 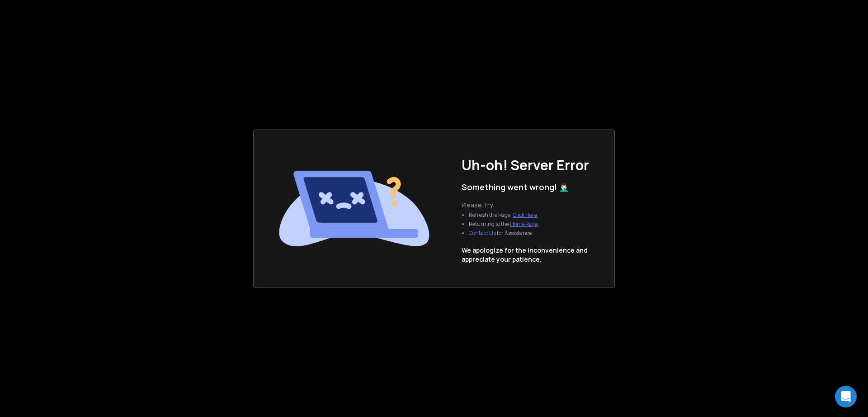 What do you see at coordinates (504, 205) in the screenshot?
I see `p: Please Try:` at bounding box center [504, 205].